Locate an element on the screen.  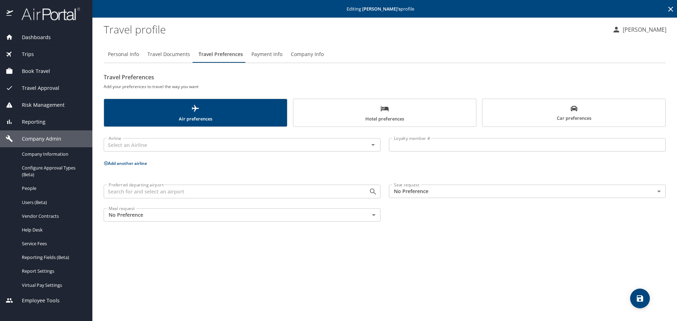
span: Air preferences is located at coordinates (195, 113).